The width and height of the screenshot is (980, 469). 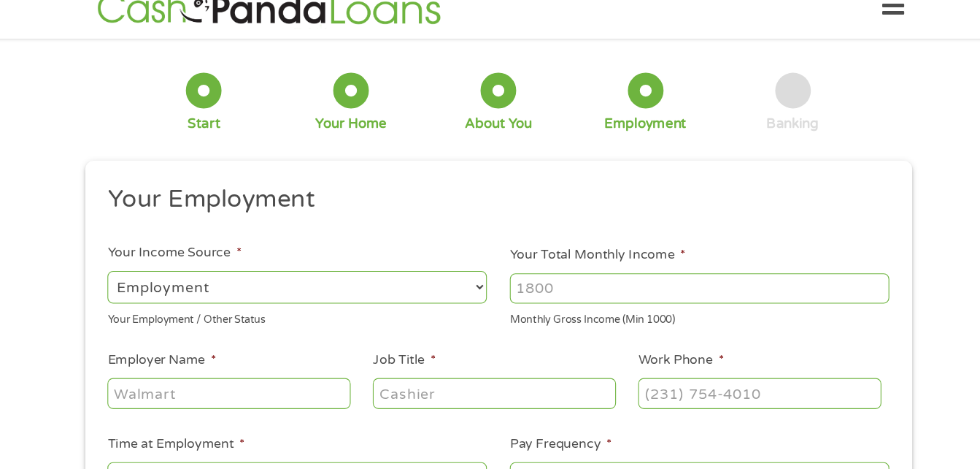 I want to click on label: Your Income Source, so click(x=191, y=256).